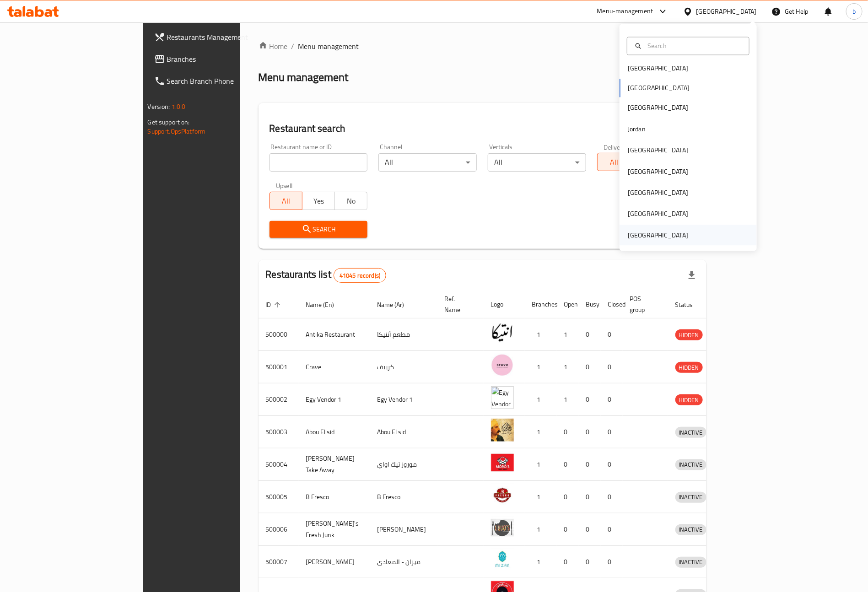  Describe the element at coordinates (335, 367) in the screenshot. I see `td: Crave` at that location.